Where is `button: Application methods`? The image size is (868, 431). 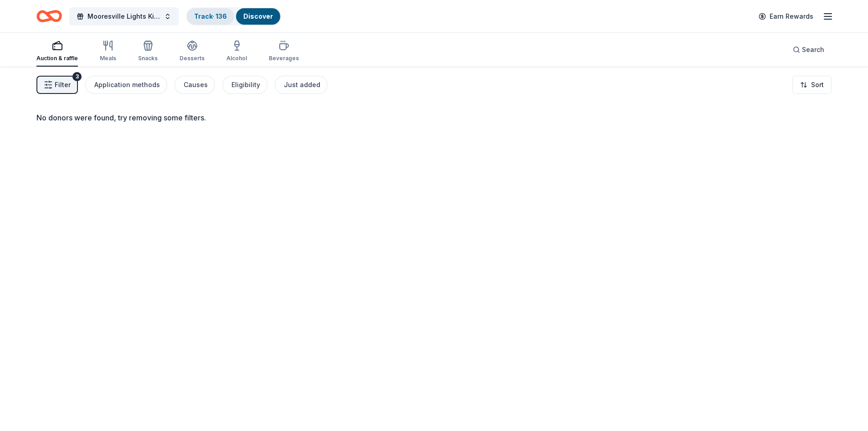
button: Application methods is located at coordinates (126, 85).